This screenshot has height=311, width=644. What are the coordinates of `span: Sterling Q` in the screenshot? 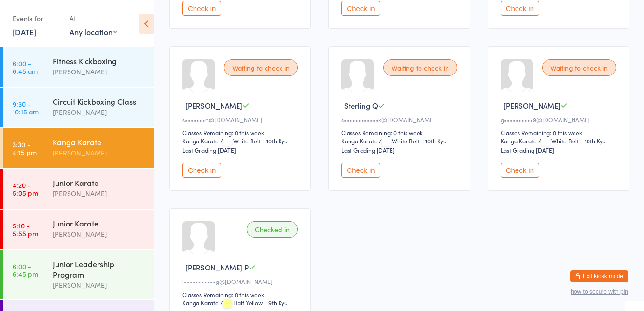 It's located at (361, 106).